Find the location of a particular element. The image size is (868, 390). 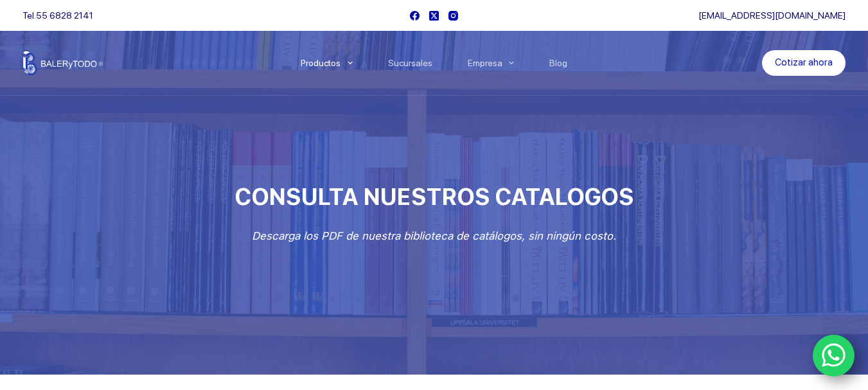

img: Balerytodo is located at coordinates (62, 63).